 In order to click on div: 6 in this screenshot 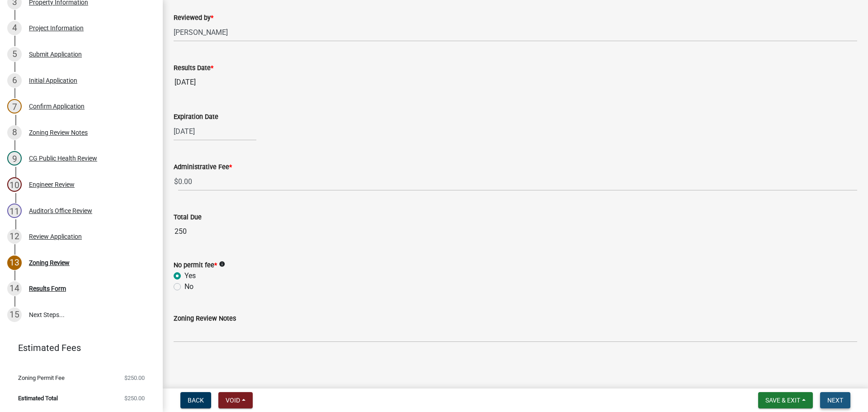, I will do `click(15, 81)`.